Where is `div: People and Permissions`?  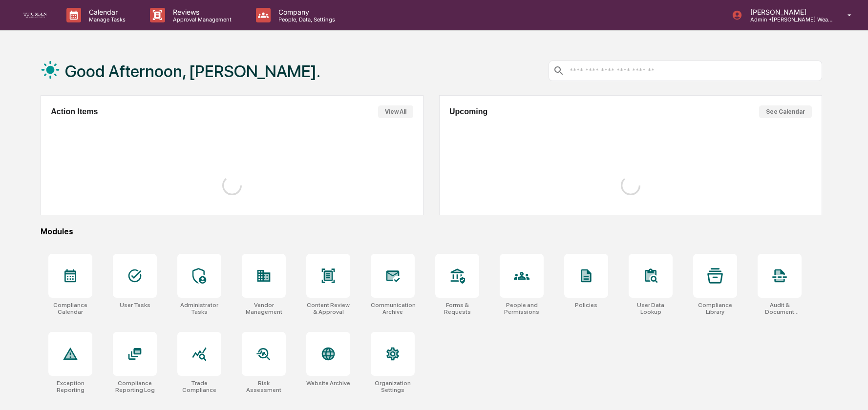
div: People and Permissions is located at coordinates (522, 308).